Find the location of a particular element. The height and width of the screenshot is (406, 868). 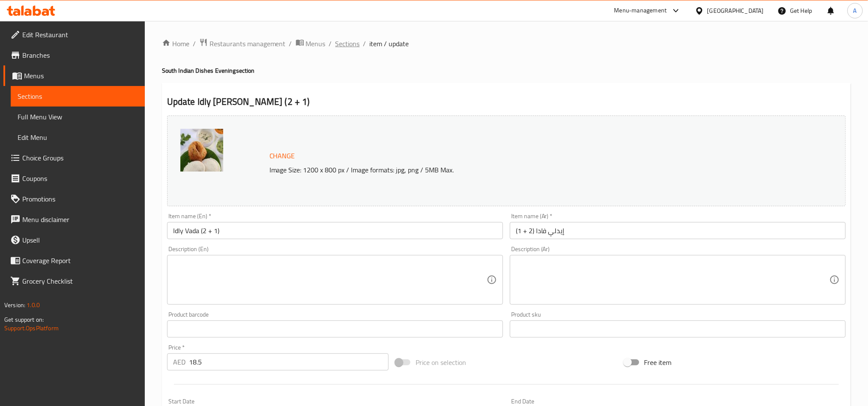

span: Coverage Report is located at coordinates (80, 260).